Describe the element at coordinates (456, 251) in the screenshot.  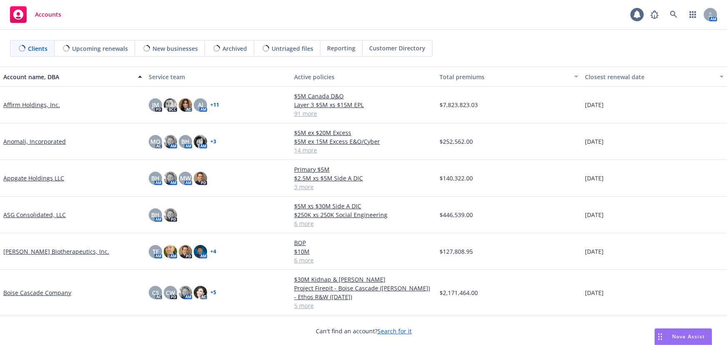
I see `span: $127,808.95` at that location.